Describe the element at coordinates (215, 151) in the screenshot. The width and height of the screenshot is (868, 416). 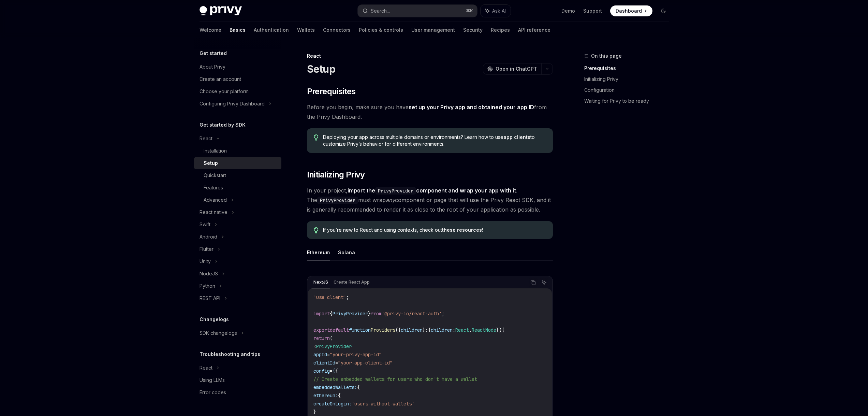
I see `div: Installation` at that location.